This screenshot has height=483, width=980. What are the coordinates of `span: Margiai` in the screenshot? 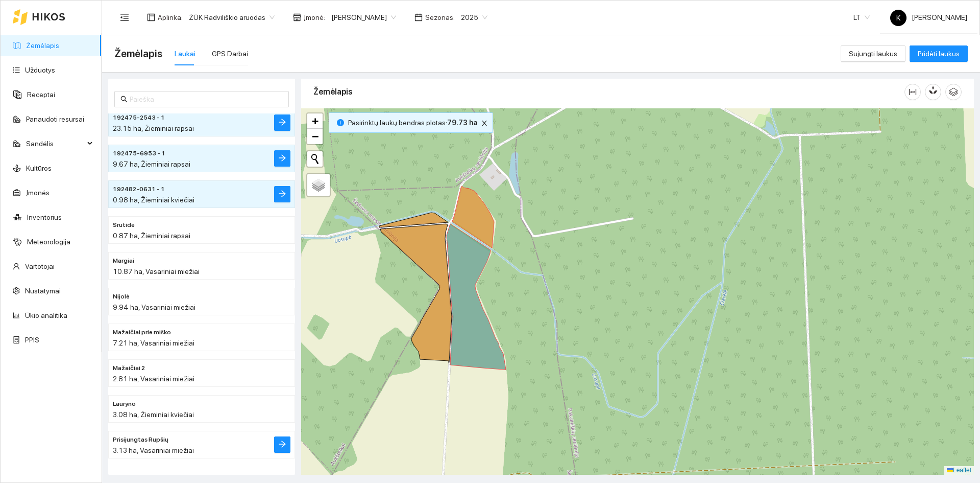 It's located at (124, 260).